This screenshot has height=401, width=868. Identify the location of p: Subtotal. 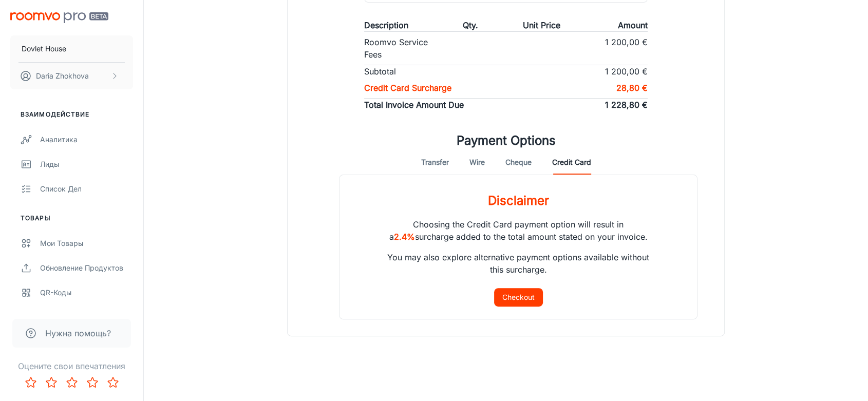
(380, 71).